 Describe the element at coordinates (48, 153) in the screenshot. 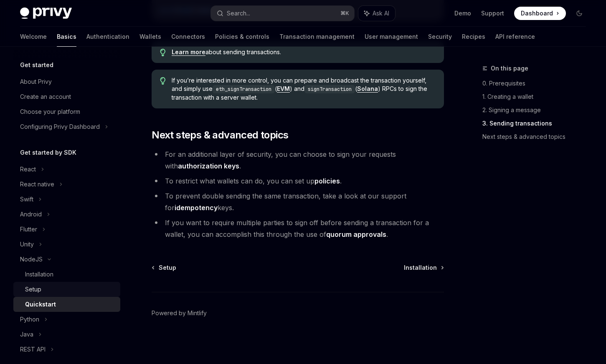

I see `h5: Get started by SDK` at that location.